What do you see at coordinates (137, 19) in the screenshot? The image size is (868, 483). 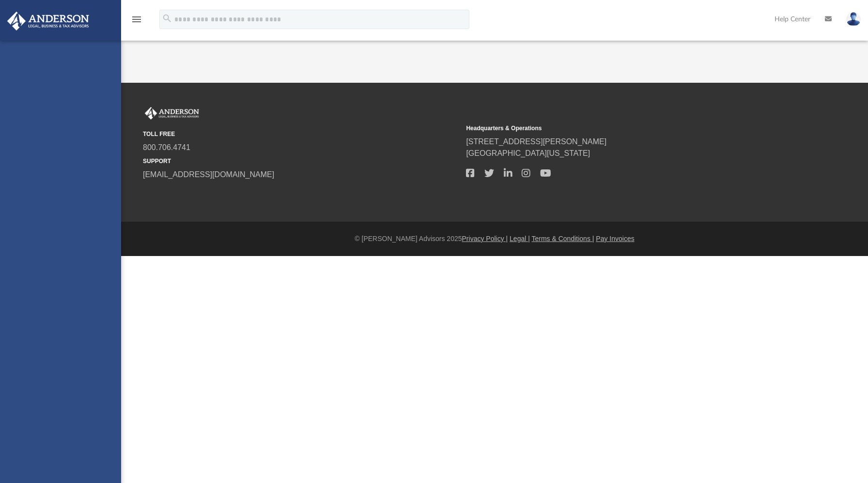 I see `i: menu` at bounding box center [137, 19].